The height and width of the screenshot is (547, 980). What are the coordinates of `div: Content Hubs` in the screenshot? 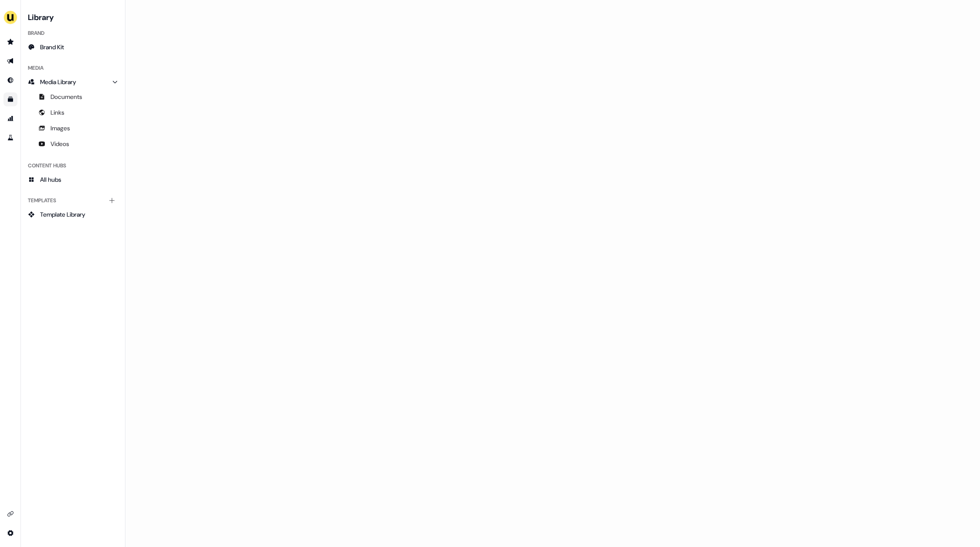 It's located at (73, 165).